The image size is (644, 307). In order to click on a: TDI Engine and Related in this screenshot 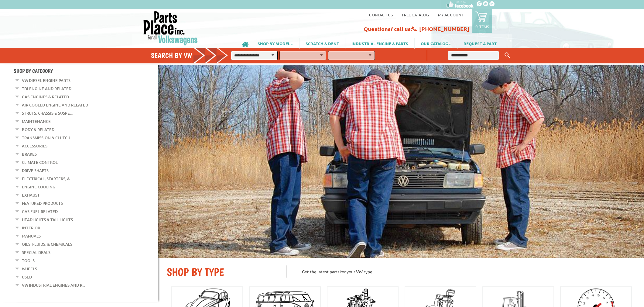, I will do `click(46, 89)`.